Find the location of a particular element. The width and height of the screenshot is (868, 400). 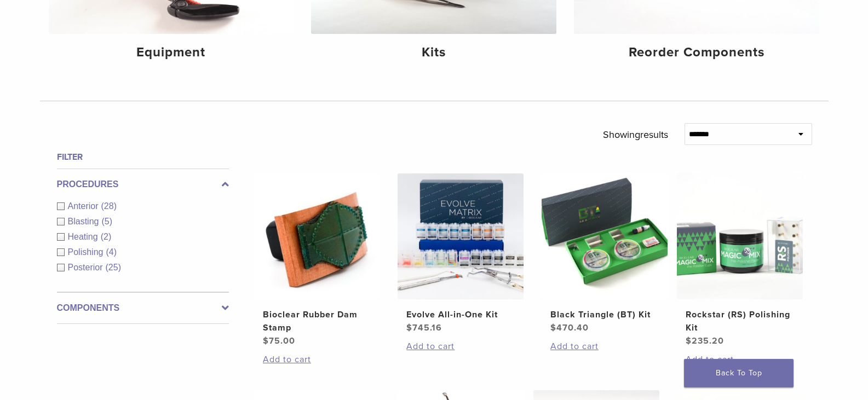

bdi: 470.40 is located at coordinates (569, 328).